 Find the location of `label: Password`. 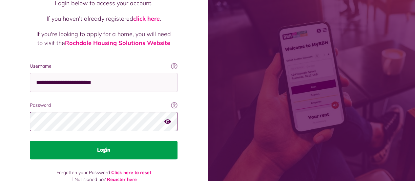

label: Password is located at coordinates (104, 105).